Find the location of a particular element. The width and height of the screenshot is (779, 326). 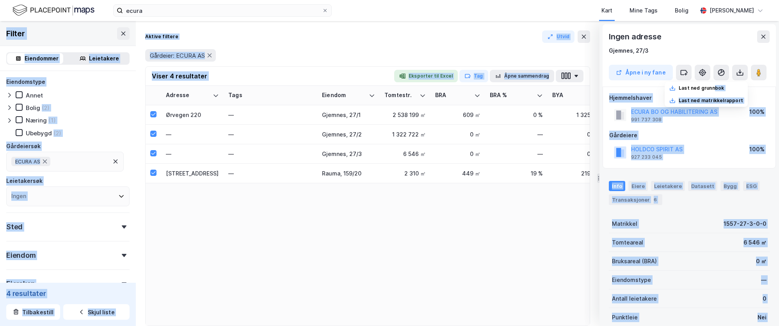

div: 6 is located at coordinates (655, 200).